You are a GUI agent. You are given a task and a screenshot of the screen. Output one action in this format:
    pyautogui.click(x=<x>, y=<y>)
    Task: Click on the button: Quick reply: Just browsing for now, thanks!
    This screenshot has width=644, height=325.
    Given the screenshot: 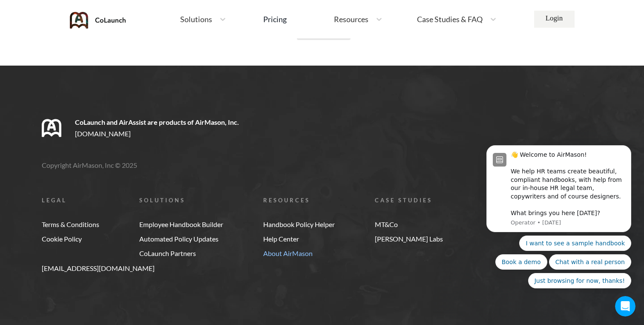 What is the action you would take?
    pyautogui.click(x=106, y=143)
    